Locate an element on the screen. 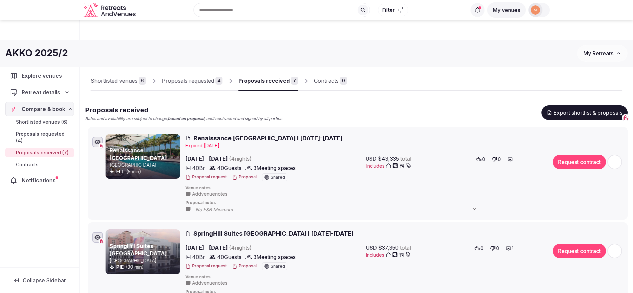  div: Shortlisted venues is located at coordinates (114, 81).